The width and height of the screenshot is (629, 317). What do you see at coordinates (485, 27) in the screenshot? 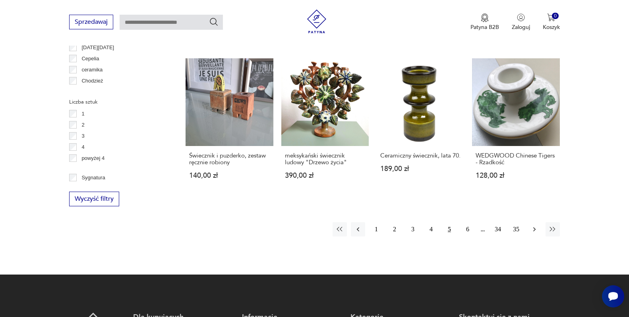
I see `p: Patyna B2B` at bounding box center [485, 27].